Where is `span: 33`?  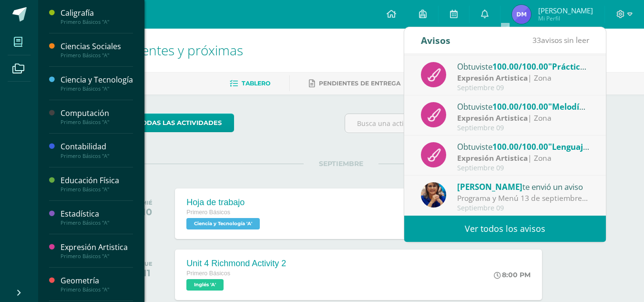 span: 33 is located at coordinates (537, 40).